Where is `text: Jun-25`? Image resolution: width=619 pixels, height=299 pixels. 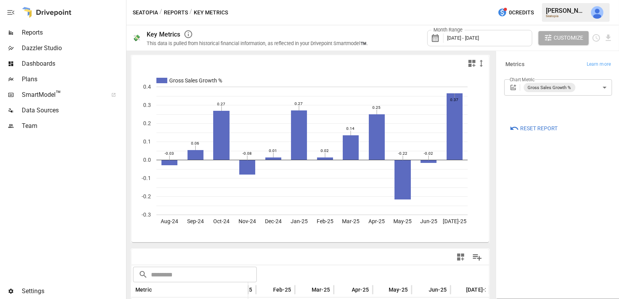
text: Jun-25 is located at coordinates (429, 221).